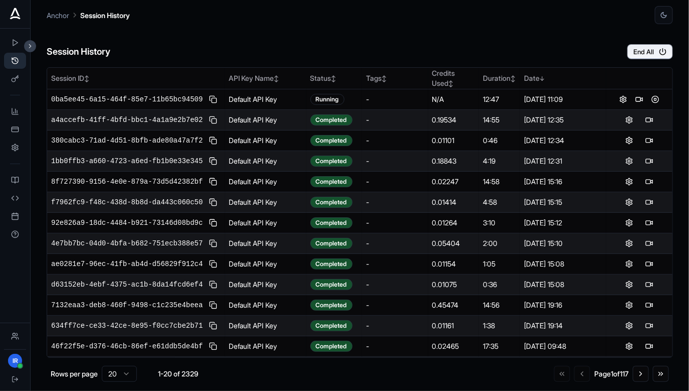 Image resolution: width=689 pixels, height=391 pixels. What do you see at coordinates (499, 325) in the screenshot?
I see `div: 1:38` at bounding box center [499, 325].